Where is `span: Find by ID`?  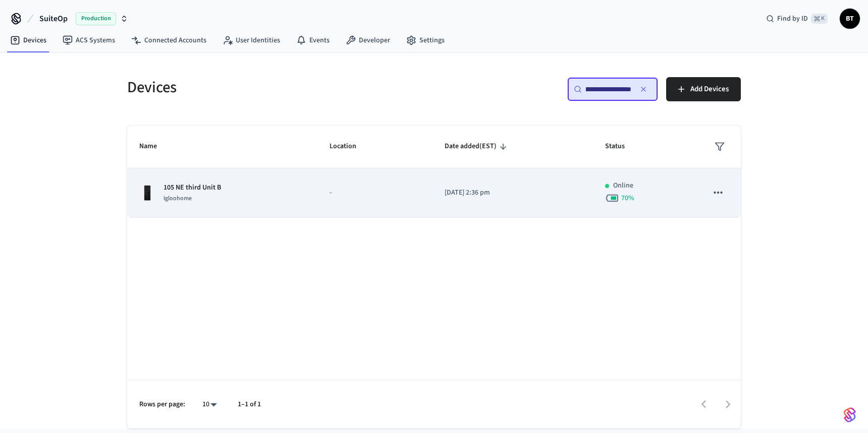 span: Find by ID is located at coordinates (792, 19).